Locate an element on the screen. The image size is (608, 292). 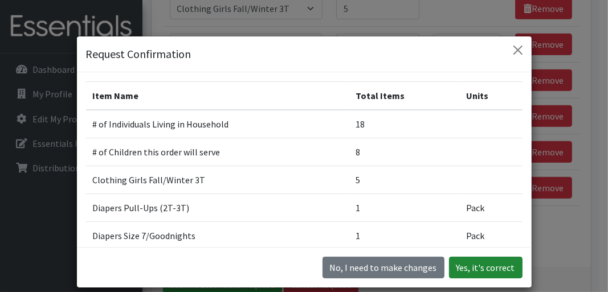
td: # of Individuals Living in Household is located at coordinates (218, 124).